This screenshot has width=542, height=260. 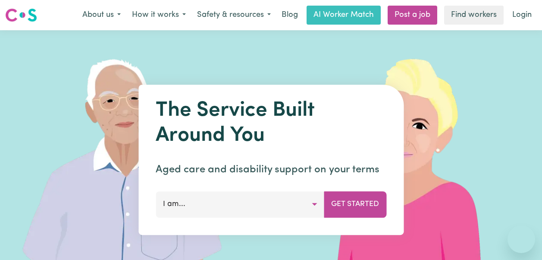 I want to click on button: How it works, so click(x=159, y=15).